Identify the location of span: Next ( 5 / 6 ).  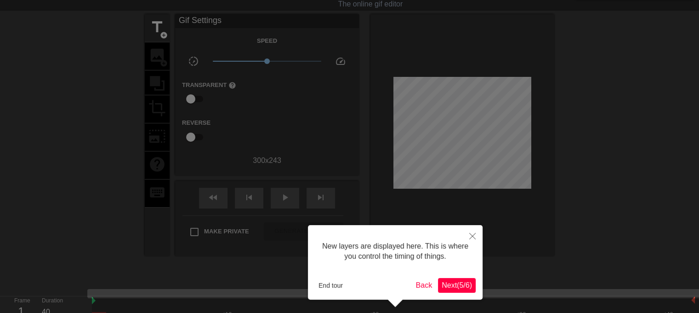
(457, 285).